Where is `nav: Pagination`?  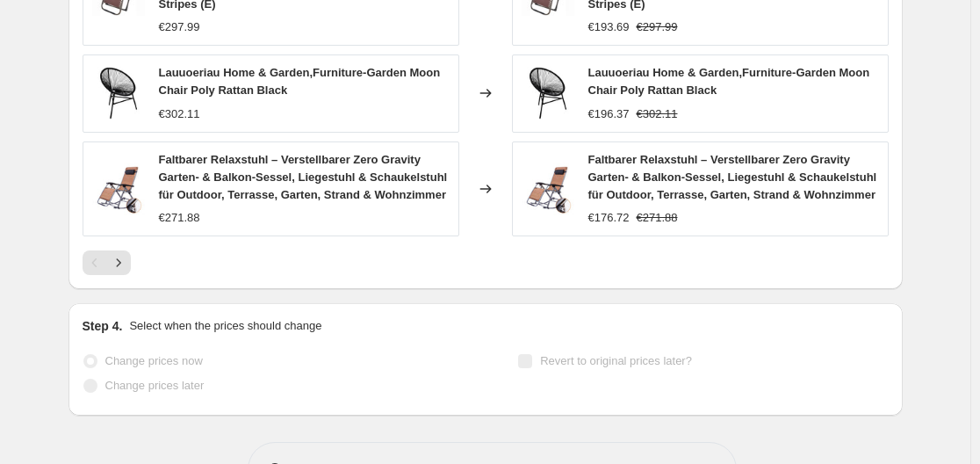
nav: Pagination is located at coordinates (106, 262).